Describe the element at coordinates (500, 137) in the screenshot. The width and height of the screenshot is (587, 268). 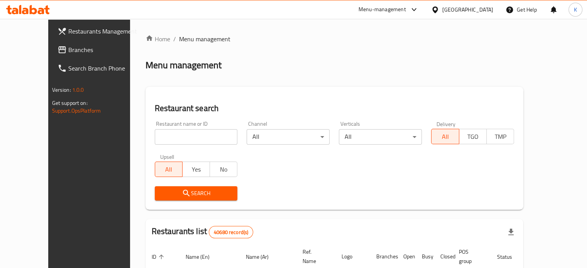
I see `button: TMP` at that location.